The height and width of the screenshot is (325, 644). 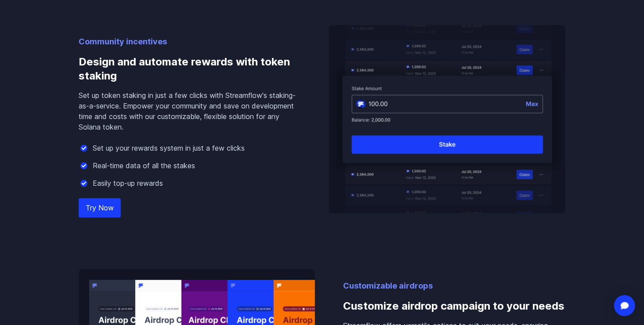 I want to click on div: Open Intercom Messenger, so click(x=625, y=306).